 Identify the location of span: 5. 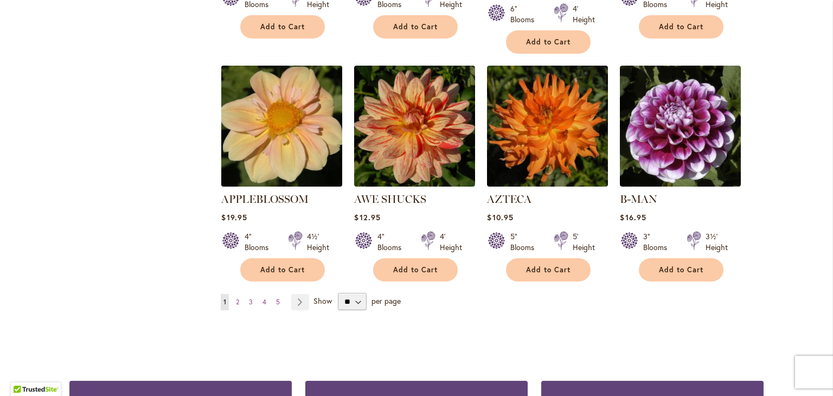
(278, 302).